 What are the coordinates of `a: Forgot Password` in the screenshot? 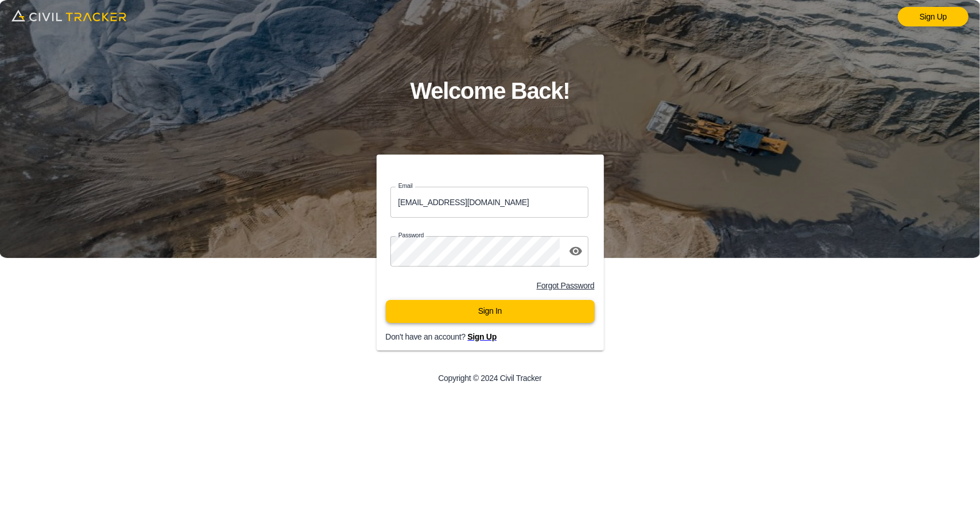 It's located at (565, 285).